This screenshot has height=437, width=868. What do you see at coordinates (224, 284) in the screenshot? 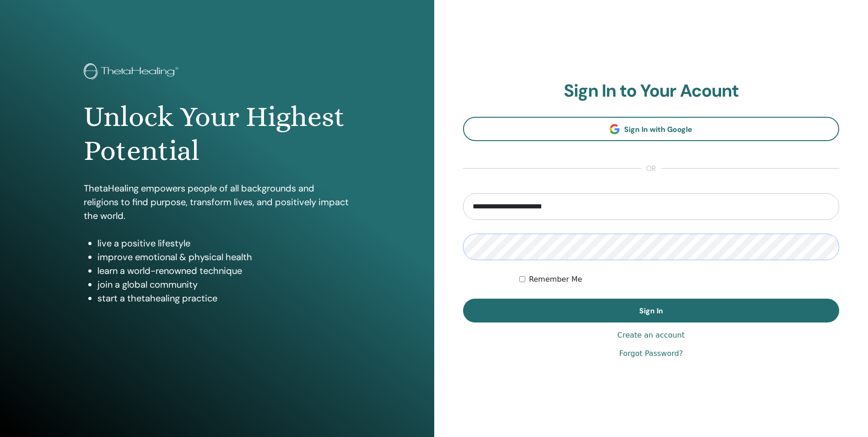
I see `li: join a global community` at bounding box center [224, 284].